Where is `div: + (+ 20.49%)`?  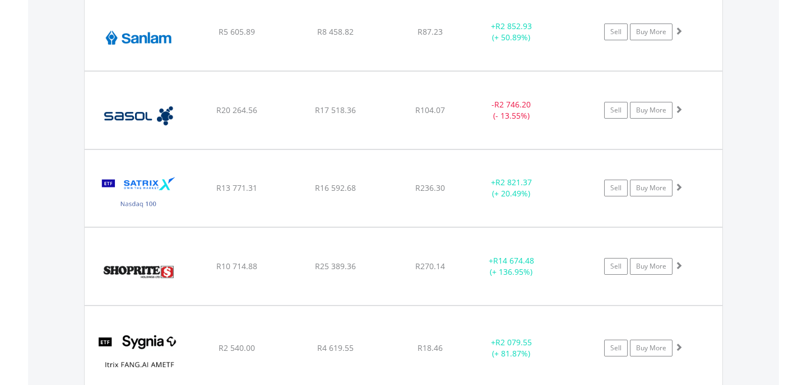
div: + (+ 20.49%) is located at coordinates (511, 188).